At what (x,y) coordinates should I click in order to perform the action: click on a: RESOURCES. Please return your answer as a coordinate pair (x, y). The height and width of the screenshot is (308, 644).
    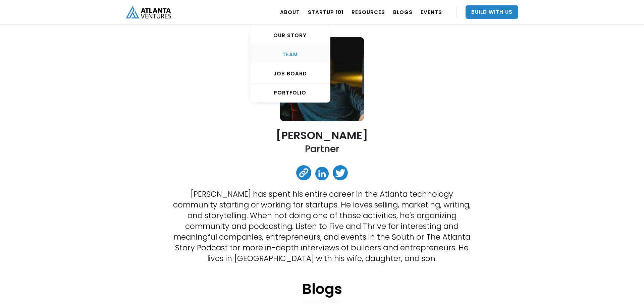
    Looking at the image, I should click on (369, 12).